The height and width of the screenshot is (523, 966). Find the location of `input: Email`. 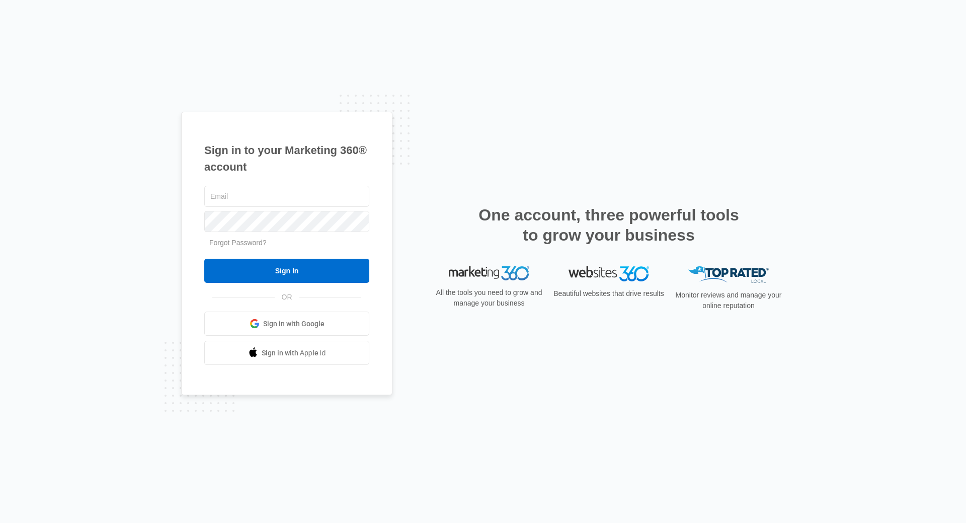

input: Email is located at coordinates (287, 196).